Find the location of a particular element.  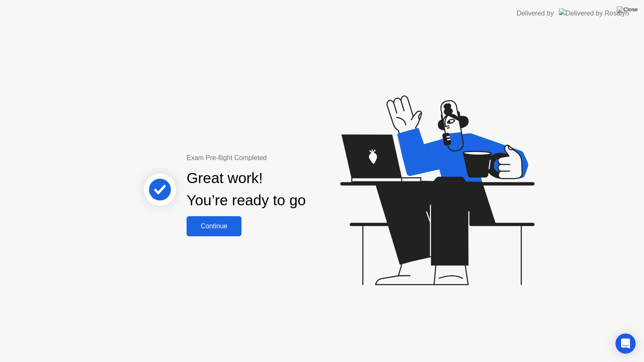

img: Delivered by Rosalyn is located at coordinates (593, 13).